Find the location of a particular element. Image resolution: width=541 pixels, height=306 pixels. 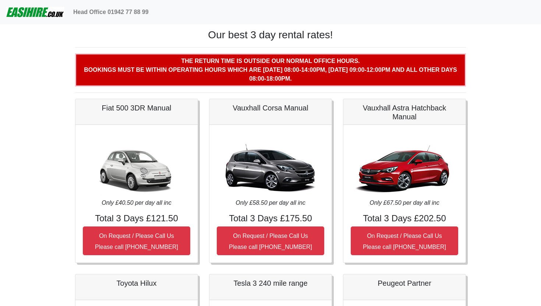

img: Vauxhall Astra Hatchback Manual is located at coordinates (404, 165).